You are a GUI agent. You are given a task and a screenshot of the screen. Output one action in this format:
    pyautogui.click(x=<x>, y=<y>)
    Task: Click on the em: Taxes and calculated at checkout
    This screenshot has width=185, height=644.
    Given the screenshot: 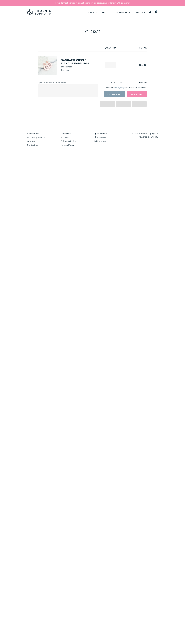 What is the action you would take?
    pyautogui.click(x=126, y=87)
    